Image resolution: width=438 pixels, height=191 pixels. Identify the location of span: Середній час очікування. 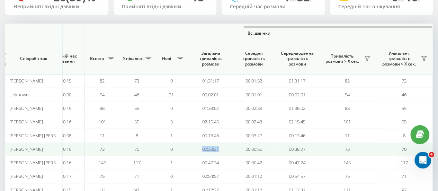
(63, 59).